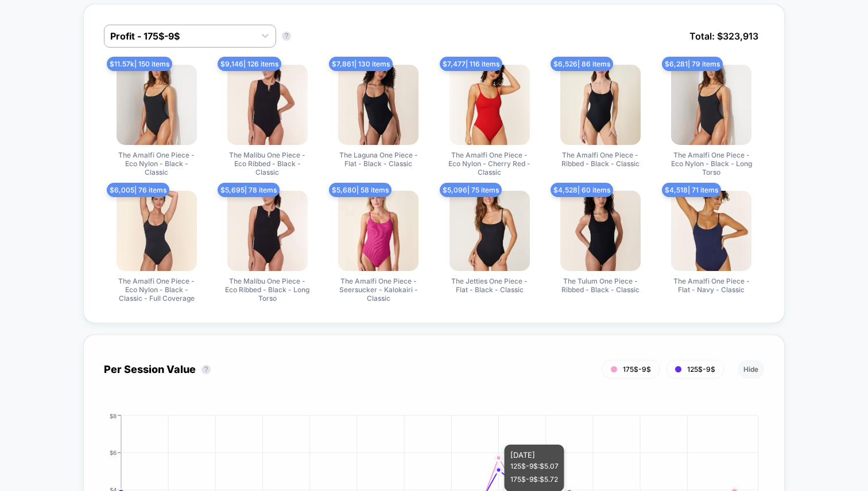  Describe the element at coordinates (581, 189) in the screenshot. I see `span: $ 4,528 | 60 items` at that location.